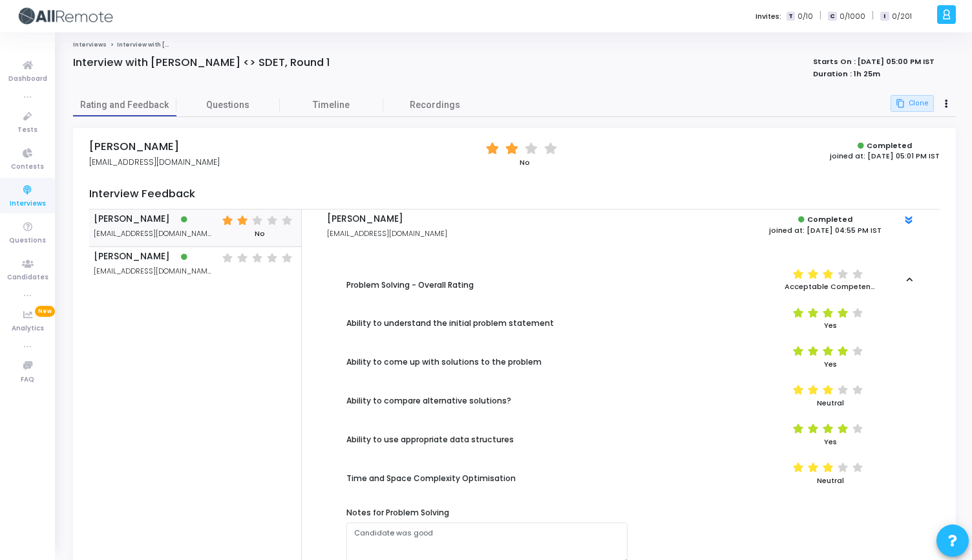 This screenshot has width=972, height=560. Describe the element at coordinates (901, 104) in the screenshot. I see `mat-icon: content_copy` at that location.